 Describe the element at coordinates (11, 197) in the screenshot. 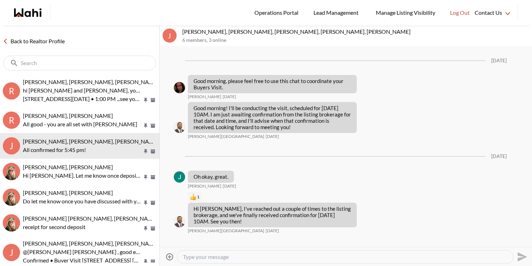

I see `div: BEVERLY null, Barbara` at that location.